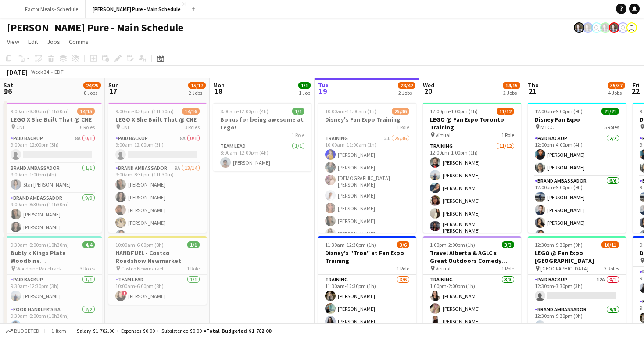 The image size is (644, 338). Describe the element at coordinates (78, 42) in the screenshot. I see `span: Comms` at that location.